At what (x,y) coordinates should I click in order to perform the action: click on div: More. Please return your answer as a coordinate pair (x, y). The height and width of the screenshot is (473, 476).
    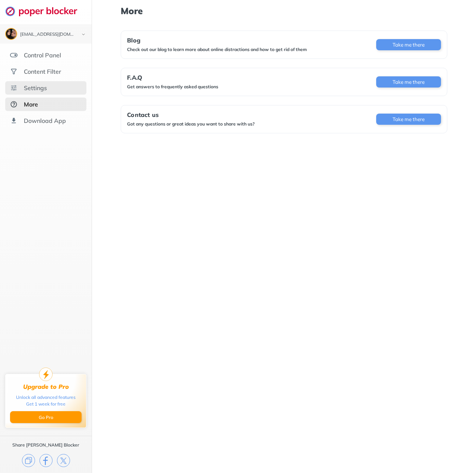
    Looking at the image, I should click on (31, 104).